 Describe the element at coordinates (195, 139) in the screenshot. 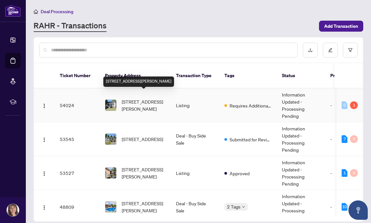

I see `td: Deal - Buy Side Sale` at that location.